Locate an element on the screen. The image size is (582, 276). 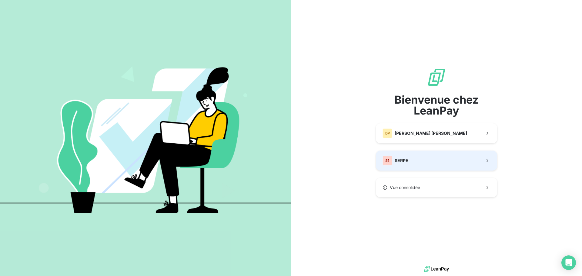
div: DP is located at coordinates (388, 133).